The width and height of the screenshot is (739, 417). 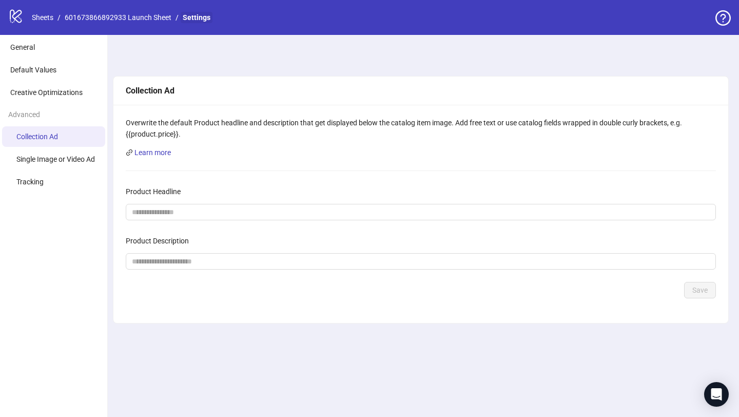 I want to click on span: Single Image or Video Ad, so click(x=55, y=159).